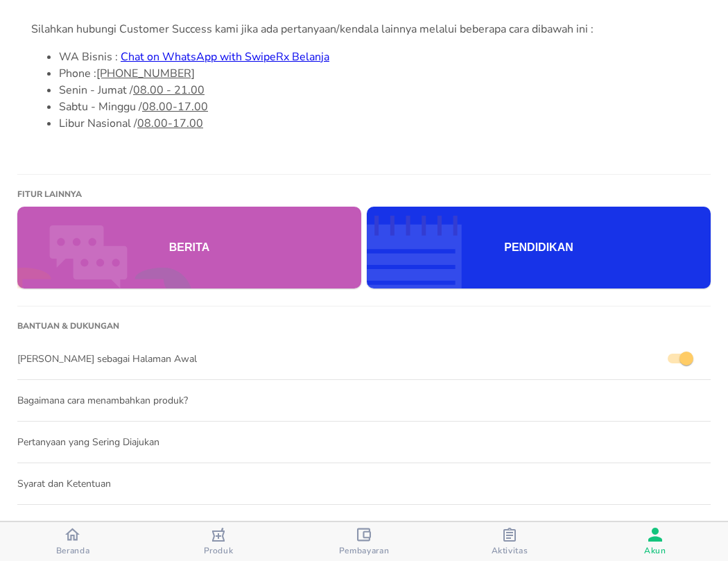  I want to click on button: Berita, so click(189, 248).